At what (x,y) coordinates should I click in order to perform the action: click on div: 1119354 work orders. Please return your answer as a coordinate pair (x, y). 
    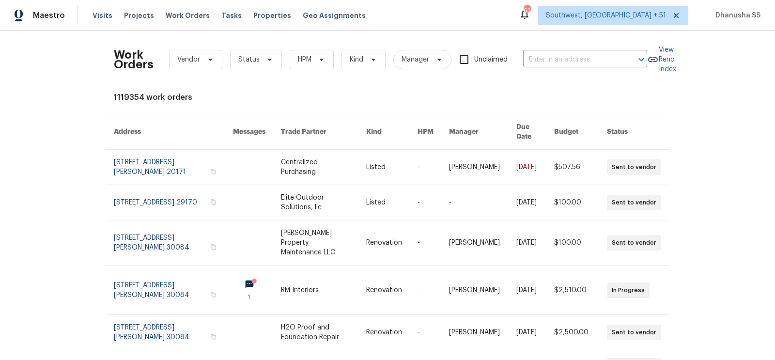
    Looking at the image, I should click on (388, 97).